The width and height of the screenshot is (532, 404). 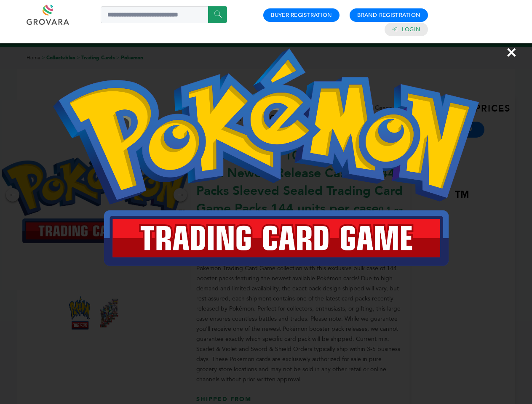 I want to click on a: Buyer Registration, so click(x=301, y=15).